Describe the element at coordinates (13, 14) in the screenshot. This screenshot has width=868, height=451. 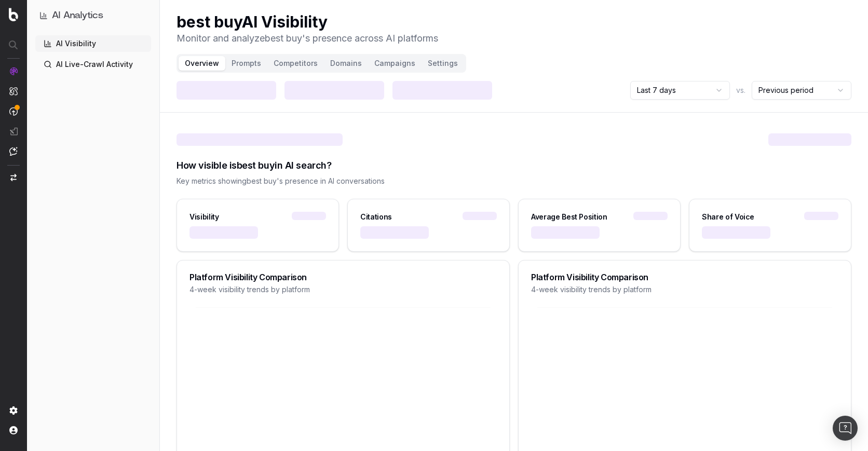
I see `img: Botify logo` at that location.